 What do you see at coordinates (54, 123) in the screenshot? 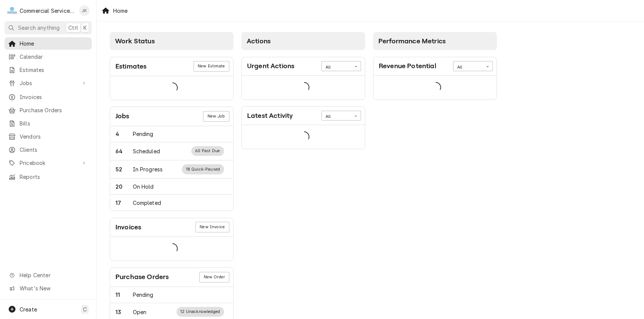
I see `span: Bills` at bounding box center [54, 123].